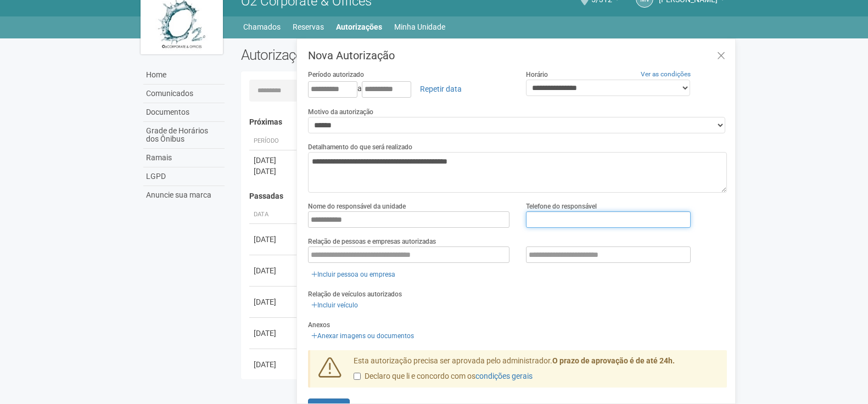 The image size is (868, 404). Describe the element at coordinates (355, 294) in the screenshot. I see `label: Relação de veículos autorizados` at that location.